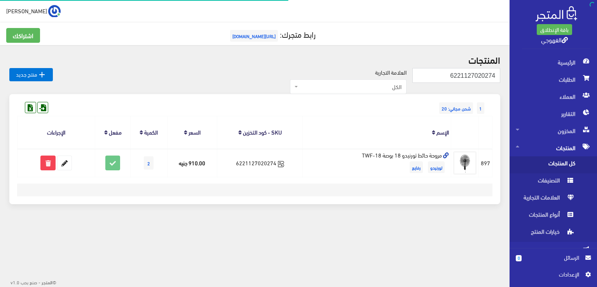  What do you see at coordinates (25, 282) in the screenshot?
I see `span: - صنع بحب v1.0` at bounding box center [25, 282].